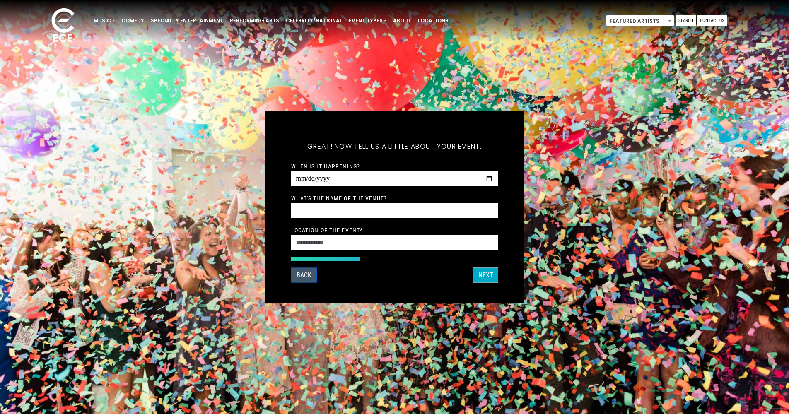 This screenshot has height=414, width=789. Describe the element at coordinates (712, 21) in the screenshot. I see `a: Contact Us` at that location.